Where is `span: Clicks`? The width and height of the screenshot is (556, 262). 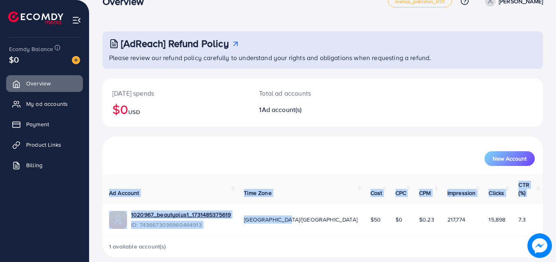 span: Clicks is located at coordinates (496, 193).